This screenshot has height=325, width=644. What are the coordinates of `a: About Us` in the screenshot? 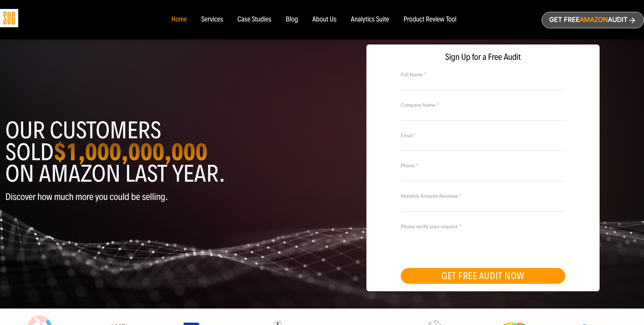 It's located at (325, 20).